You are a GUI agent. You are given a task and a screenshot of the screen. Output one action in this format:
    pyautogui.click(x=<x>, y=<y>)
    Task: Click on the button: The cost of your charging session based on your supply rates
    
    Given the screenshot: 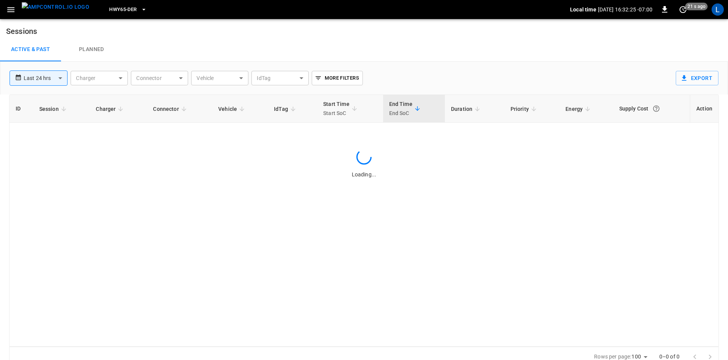 What is the action you would take?
    pyautogui.click(x=656, y=109)
    